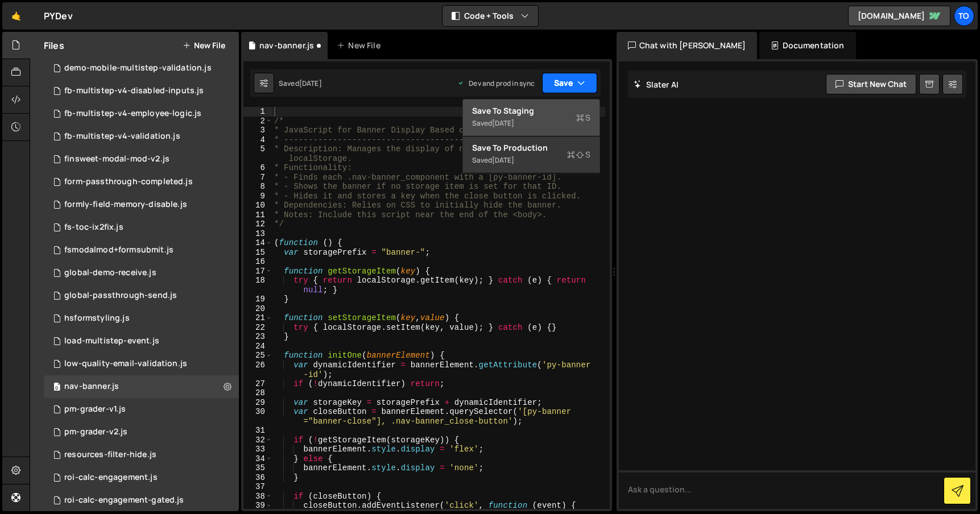 This screenshot has width=980, height=514. Describe the element at coordinates (257, 154) in the screenshot. I see `div: 5` at that location.